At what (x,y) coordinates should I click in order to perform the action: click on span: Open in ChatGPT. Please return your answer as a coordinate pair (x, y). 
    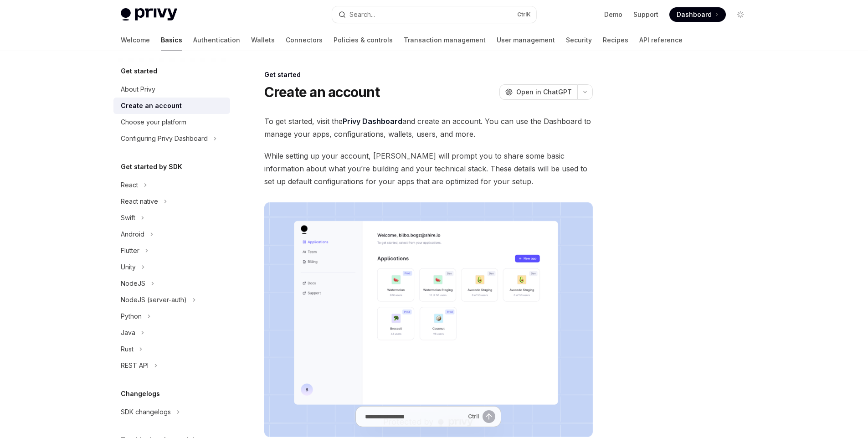
    Looking at the image, I should click on (544, 92).